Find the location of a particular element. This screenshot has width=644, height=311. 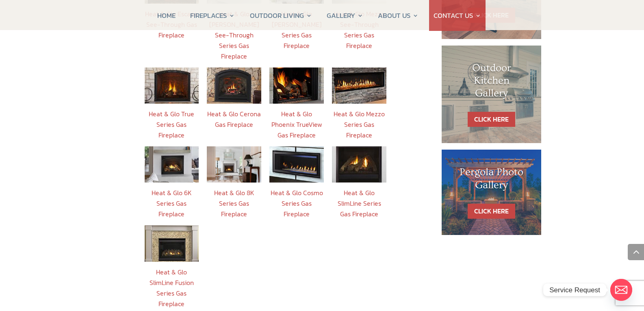

a: Heat & Glo Mezzo See-Through Series Gas Fireplace is located at coordinates (359, 30).